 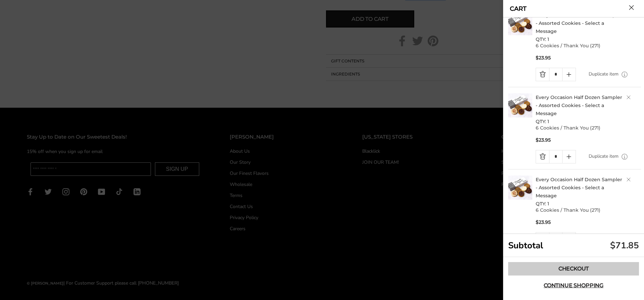 What do you see at coordinates (574, 245) in the screenshot?
I see `div: Subtotal` at bounding box center [574, 245].